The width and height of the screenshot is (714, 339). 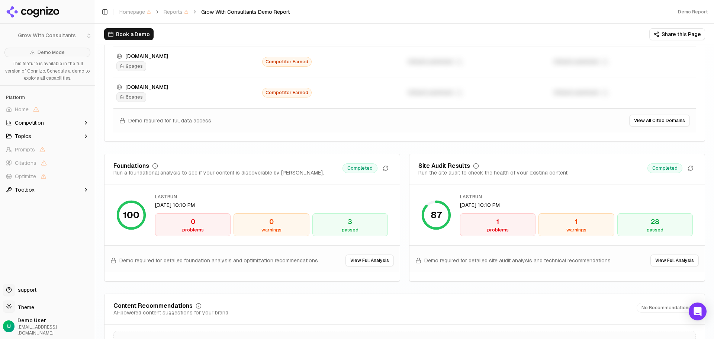 What do you see at coordinates (51, 52) in the screenshot?
I see `span: Demo Mode` at bounding box center [51, 52].